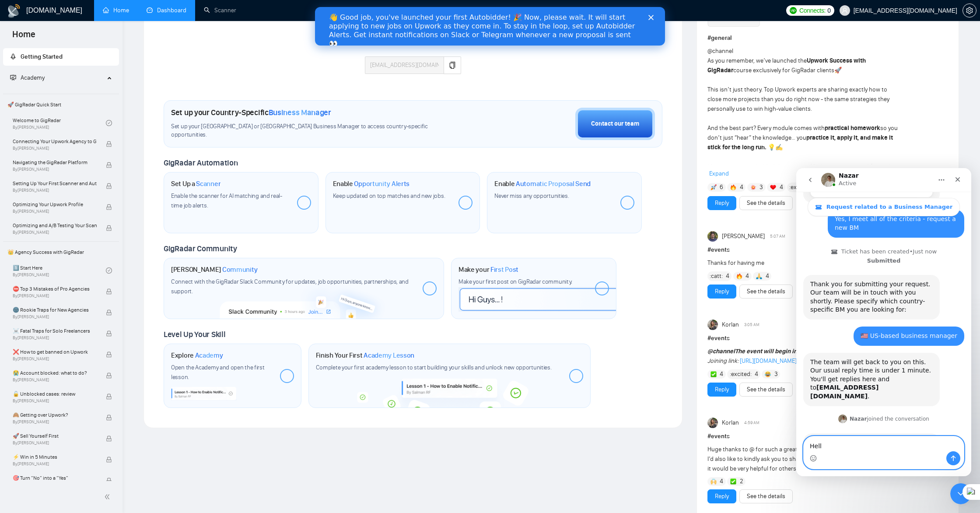  Describe the element at coordinates (208, 184) in the screenshot. I see `span: Scanner` at that location.